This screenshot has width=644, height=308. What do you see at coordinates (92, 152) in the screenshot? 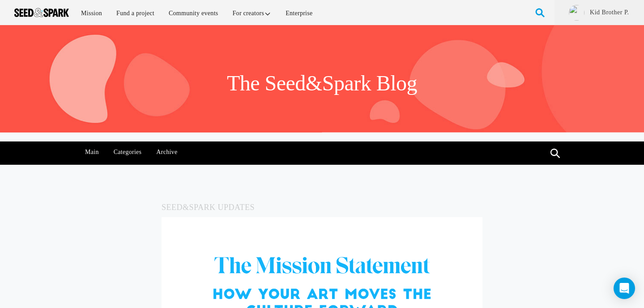
I see `a: Main` at bounding box center [92, 152].